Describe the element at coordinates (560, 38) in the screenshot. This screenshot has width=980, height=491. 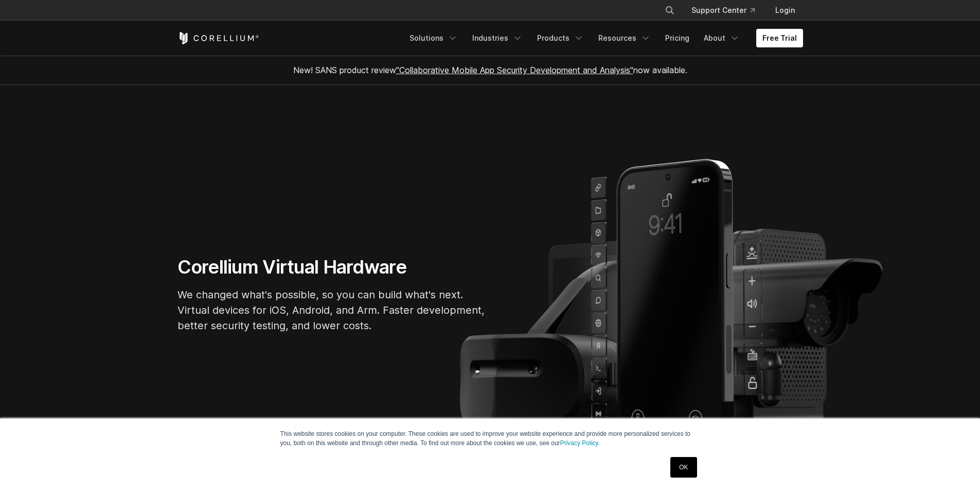
I see `a: Products` at that location.